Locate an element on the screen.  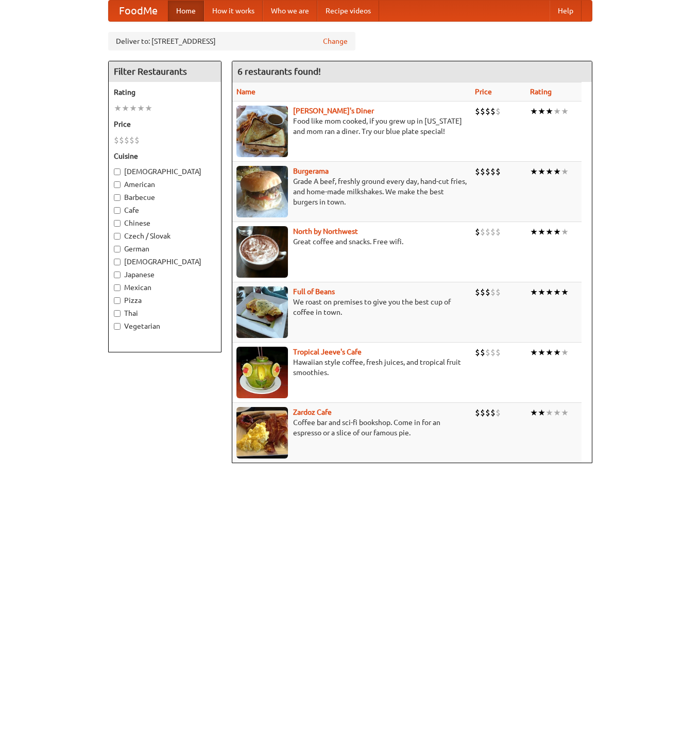
label: Japanese is located at coordinates (165, 274).